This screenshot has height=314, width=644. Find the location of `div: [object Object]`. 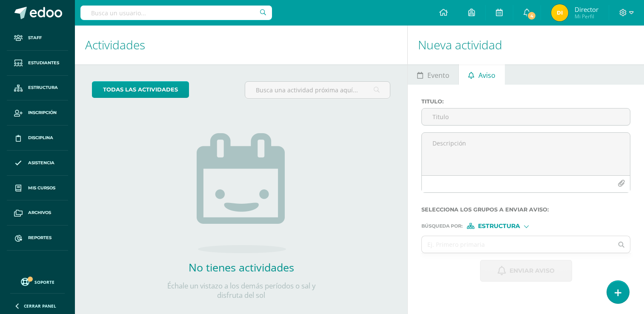

div: [object Object] is located at coordinates (499, 226).